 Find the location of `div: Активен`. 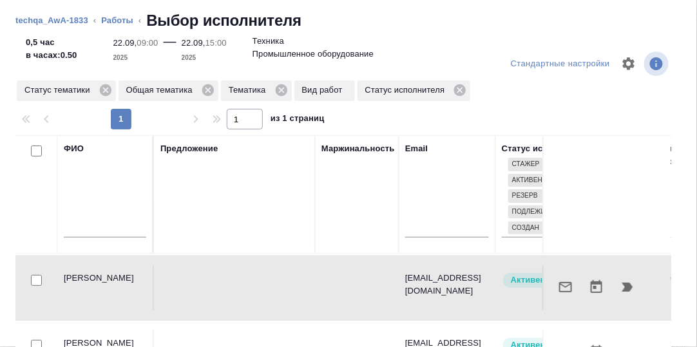

div: Активен is located at coordinates (527, 180).